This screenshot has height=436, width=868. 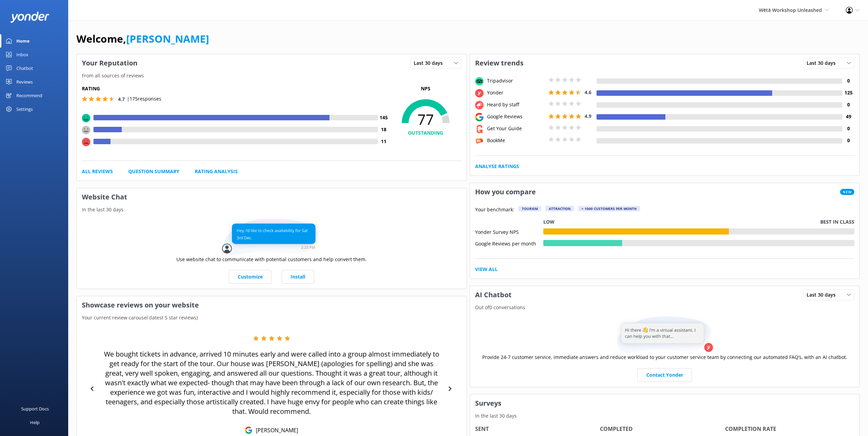 What do you see at coordinates (271, 197) in the screenshot?
I see `h3: Website Chat` at bounding box center [271, 197].